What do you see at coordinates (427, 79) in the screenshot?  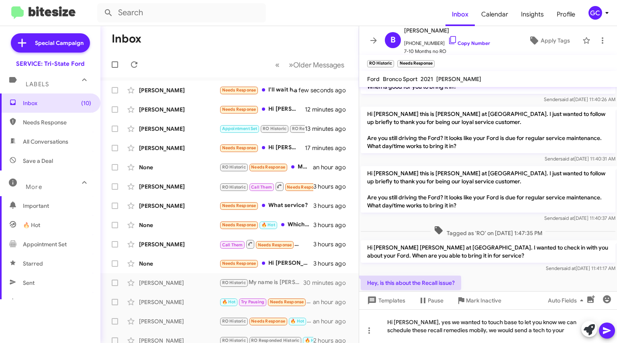 I see `span: 2021` at bounding box center [427, 79].